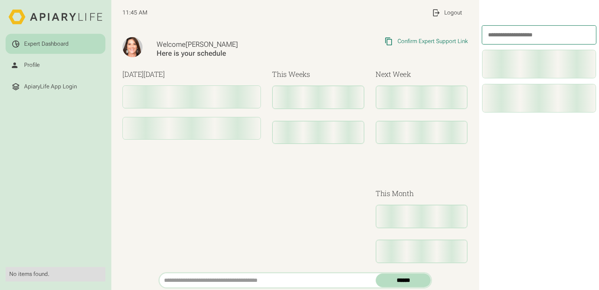 Image resolution: width=599 pixels, height=290 pixels. What do you see at coordinates (55, 44) in the screenshot?
I see `a: Expert Dashboard` at bounding box center [55, 44].